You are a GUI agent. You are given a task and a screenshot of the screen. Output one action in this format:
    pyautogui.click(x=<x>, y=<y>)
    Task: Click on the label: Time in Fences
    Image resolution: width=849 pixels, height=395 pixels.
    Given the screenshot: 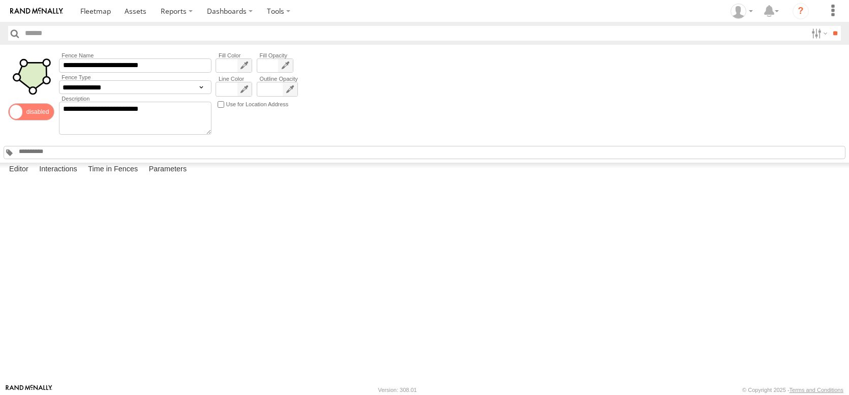 What is the action you would take?
    pyautogui.click(x=113, y=170)
    